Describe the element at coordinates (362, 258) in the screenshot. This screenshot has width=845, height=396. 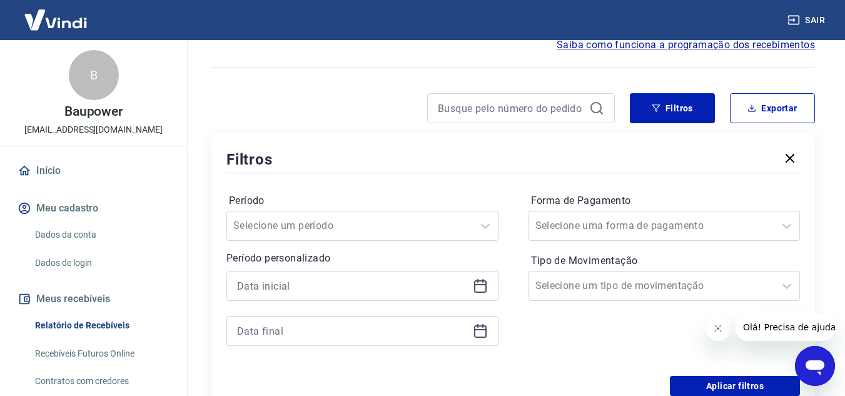
I see `p: Período personalizado` at that location.